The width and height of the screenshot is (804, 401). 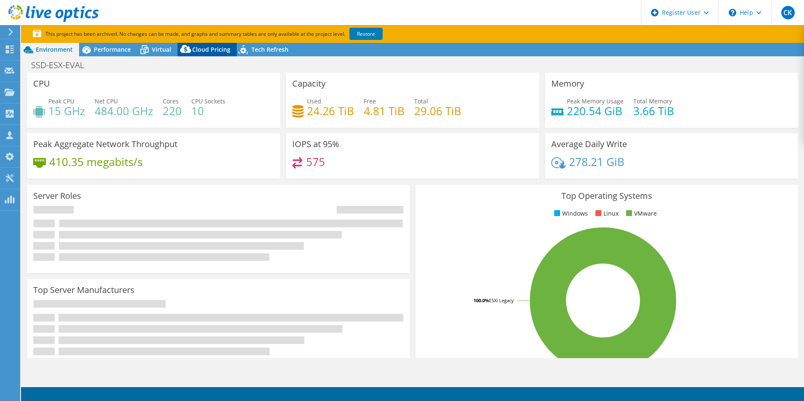 What do you see at coordinates (597, 162) in the screenshot?
I see `h4: 278.21 GiB` at bounding box center [597, 162].